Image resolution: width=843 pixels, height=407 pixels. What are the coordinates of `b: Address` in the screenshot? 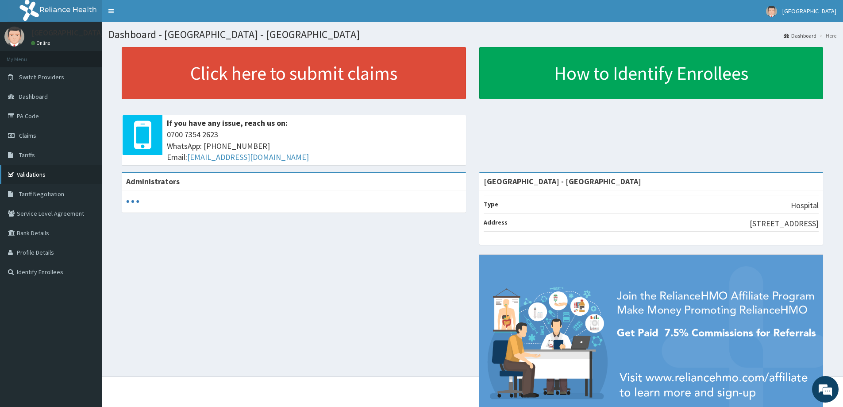 It's located at (496, 222).